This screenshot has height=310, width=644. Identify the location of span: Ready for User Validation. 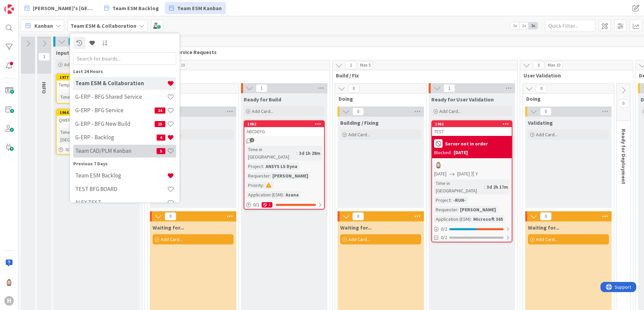
(462, 99).